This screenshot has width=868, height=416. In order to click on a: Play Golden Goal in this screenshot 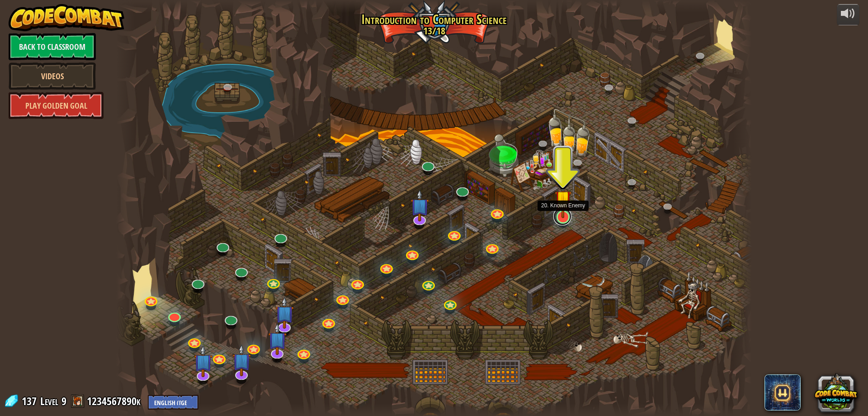, I will do `click(56, 106)`.